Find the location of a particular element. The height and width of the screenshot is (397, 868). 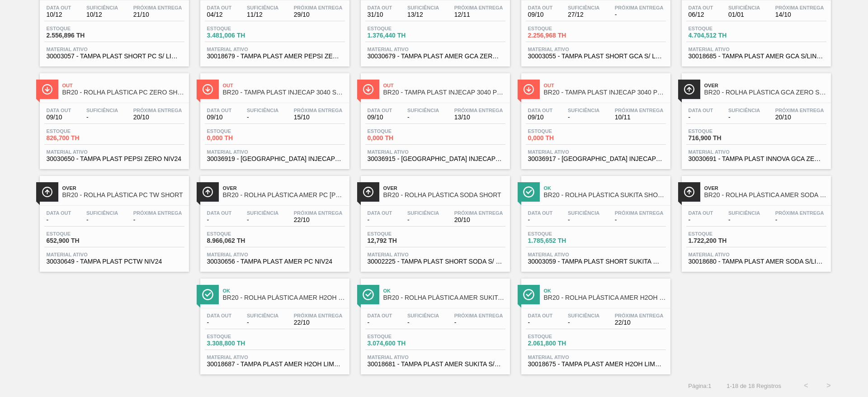

span: 10/12 is located at coordinates (102, 15).